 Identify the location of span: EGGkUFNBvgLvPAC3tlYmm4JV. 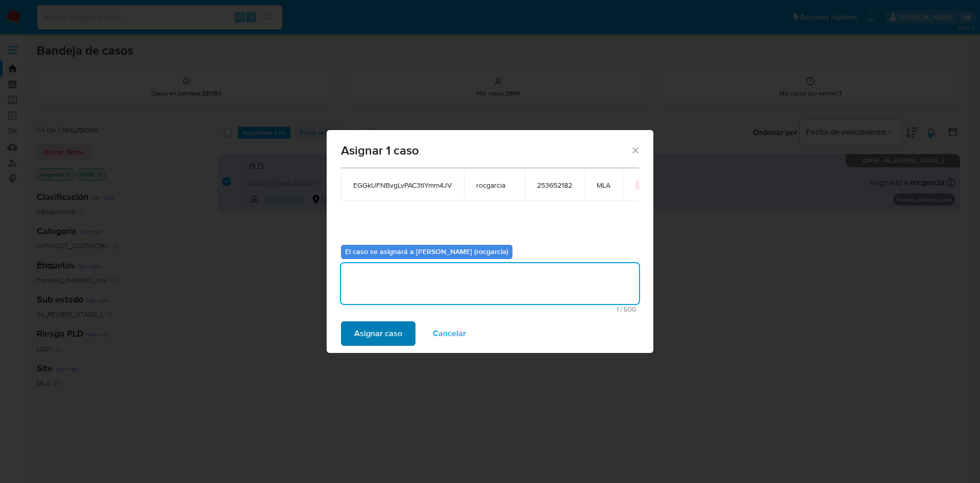
(403, 185).